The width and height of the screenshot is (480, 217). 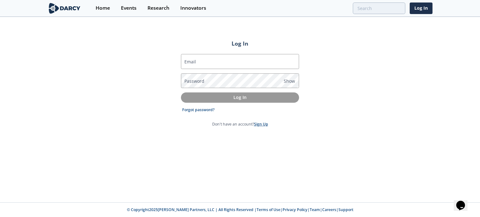 I want to click on label: Email, so click(x=190, y=62).